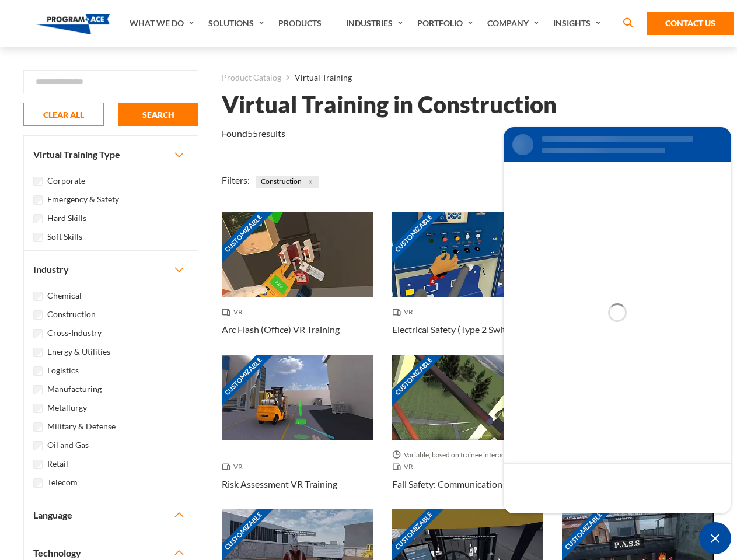 This screenshot has width=737, height=560. Describe the element at coordinates (468, 283) in the screenshot. I see `a: Customizable Thumbnail - Electrical Safety (Type 2 Switchgear) VR Training VR Electrical Safety (...` at that location.